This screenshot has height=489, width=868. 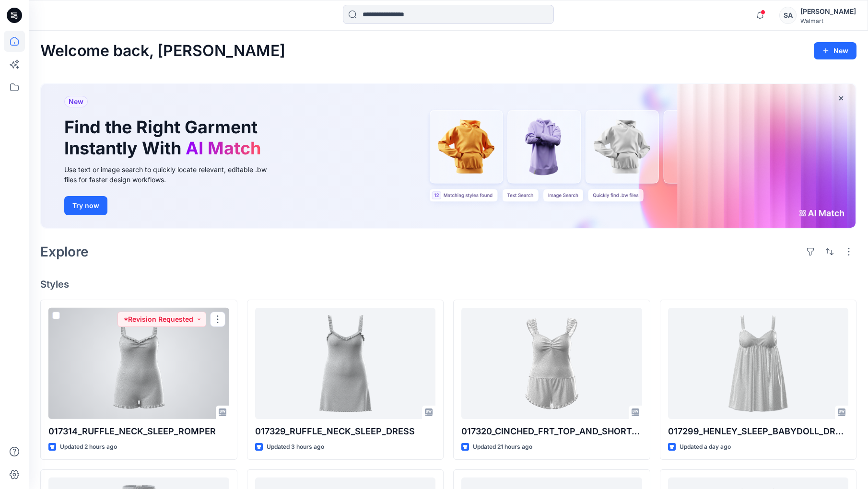 What do you see at coordinates (758, 432) in the screenshot?
I see `p: 017299_HENLEY_SLEEP_BABYDOLL_DRESS` at bounding box center [758, 432].